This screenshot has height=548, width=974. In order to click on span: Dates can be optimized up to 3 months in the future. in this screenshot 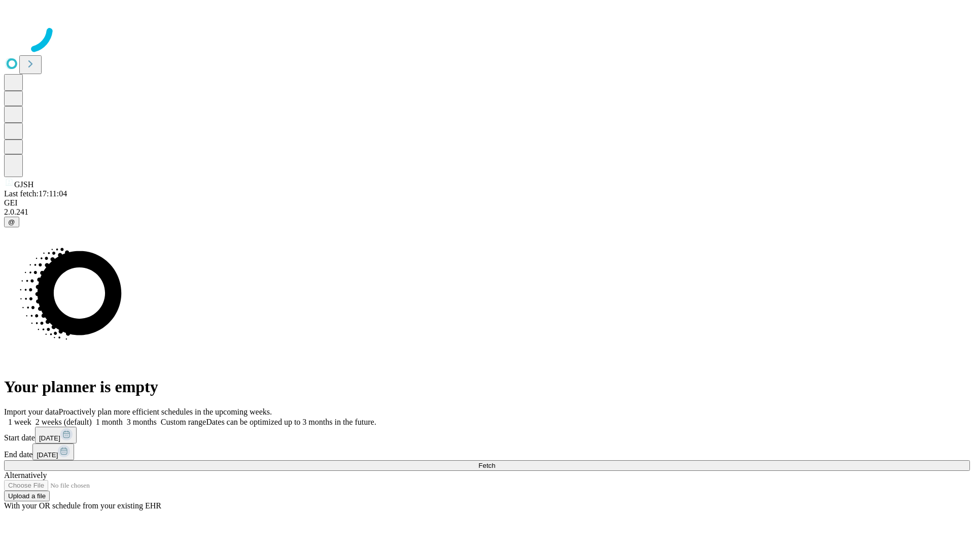, I will do `click(291, 422)`.